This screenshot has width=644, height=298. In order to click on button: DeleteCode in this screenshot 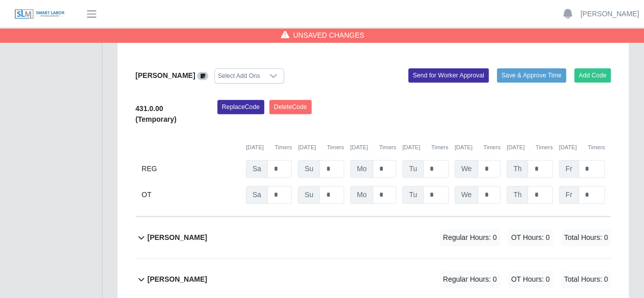, I will do `click(290, 107)`.